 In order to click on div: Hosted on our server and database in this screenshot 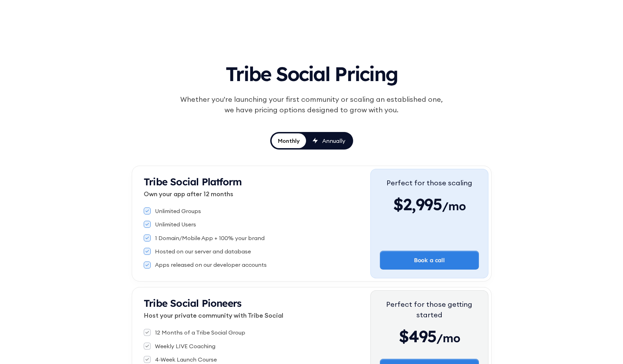, I will do `click(203, 251)`.